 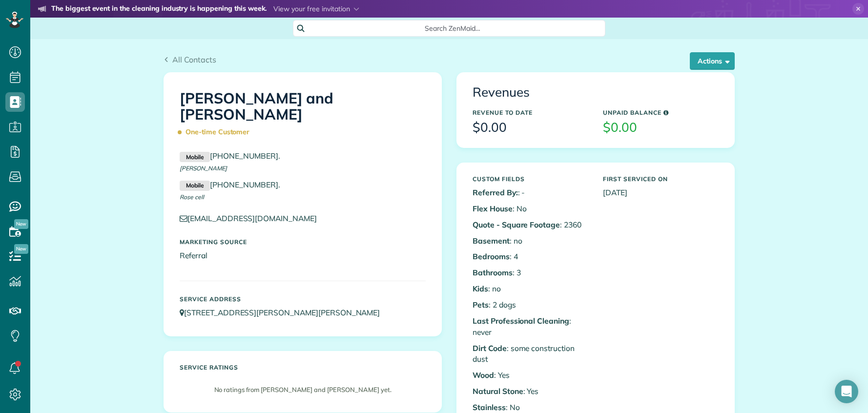 I want to click on span: Rose cell, so click(x=192, y=197).